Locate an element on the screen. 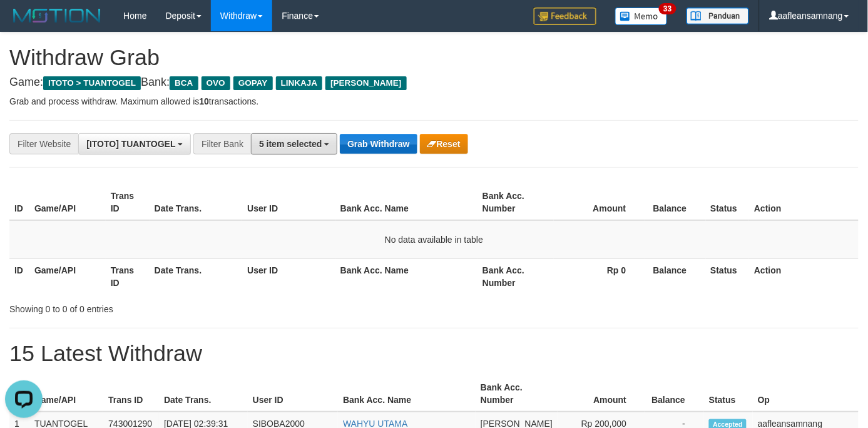  img: Button%20Memo.svg is located at coordinates (642, 16).